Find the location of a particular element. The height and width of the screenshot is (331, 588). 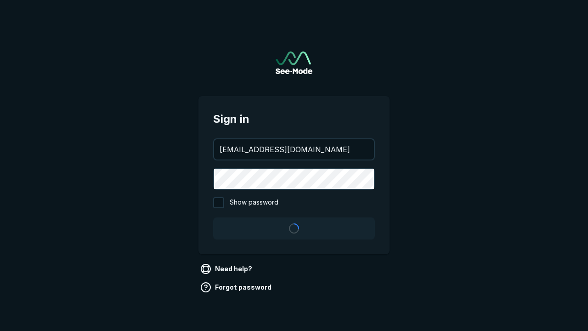

a: Forgot password is located at coordinates (237, 287).